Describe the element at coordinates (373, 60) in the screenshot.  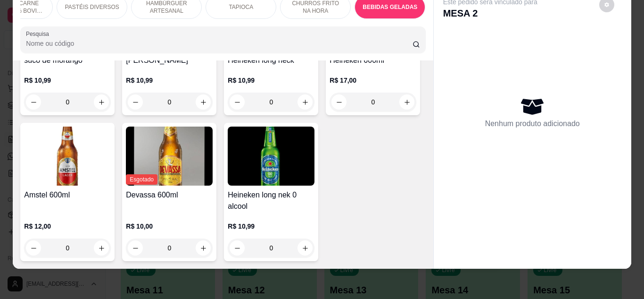
I see `h4: Heineken 600ml` at that location.